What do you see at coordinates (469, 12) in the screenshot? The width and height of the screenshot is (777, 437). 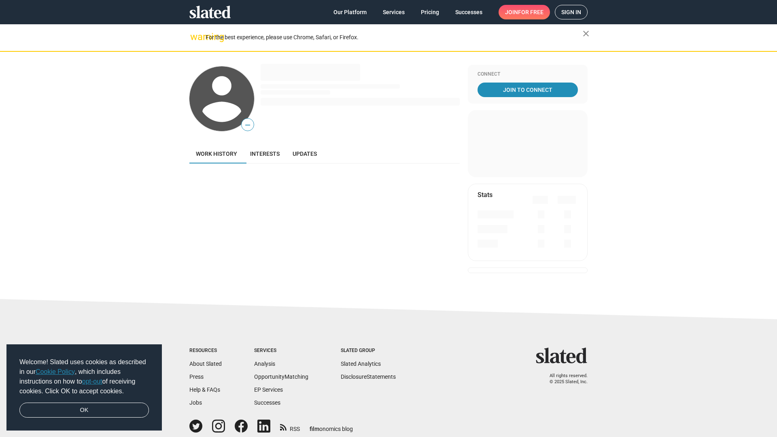 I see `span: Successes` at bounding box center [469, 12].